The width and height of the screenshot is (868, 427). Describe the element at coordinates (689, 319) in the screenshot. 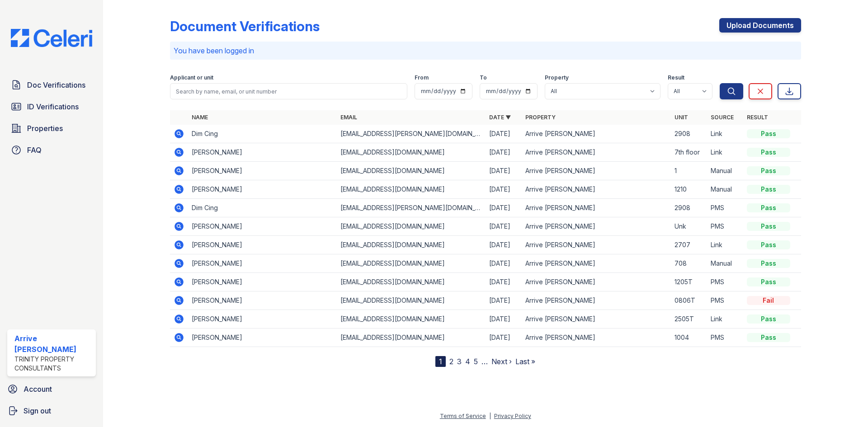

I see `td: 2505T` at that location.